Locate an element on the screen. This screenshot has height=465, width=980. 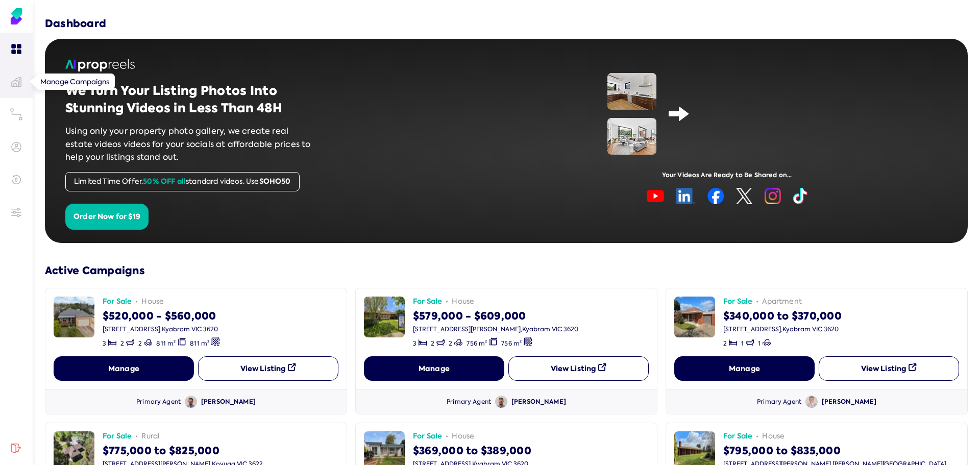
span: rural is located at coordinates (150, 437).